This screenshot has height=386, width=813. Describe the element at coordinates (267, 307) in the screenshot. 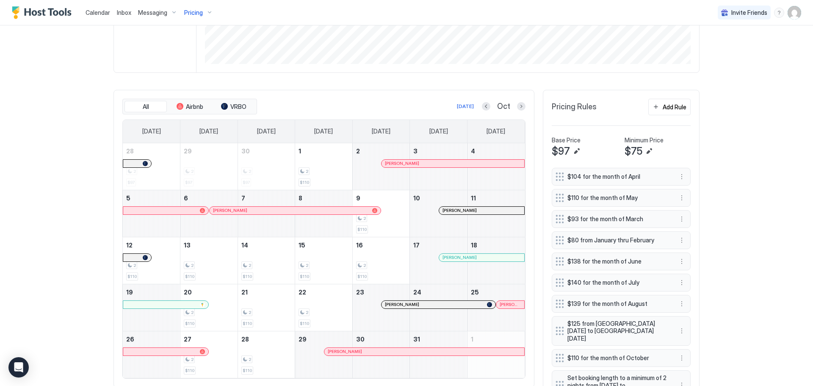

I see `td: October 21, 2025` at that location.